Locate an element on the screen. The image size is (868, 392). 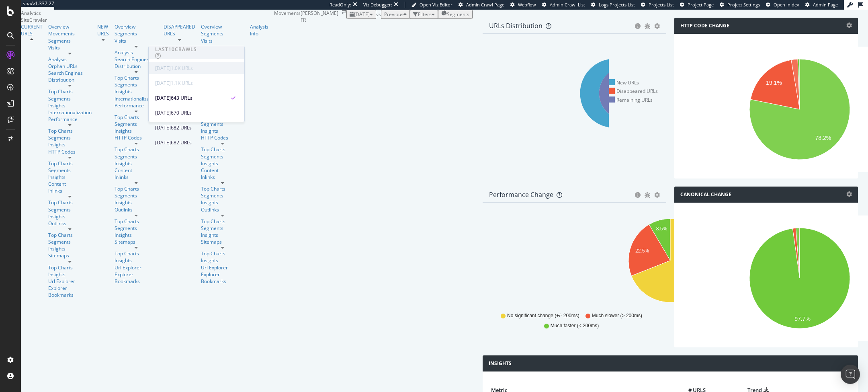
a: Url Explorer is located at coordinates (223, 267).